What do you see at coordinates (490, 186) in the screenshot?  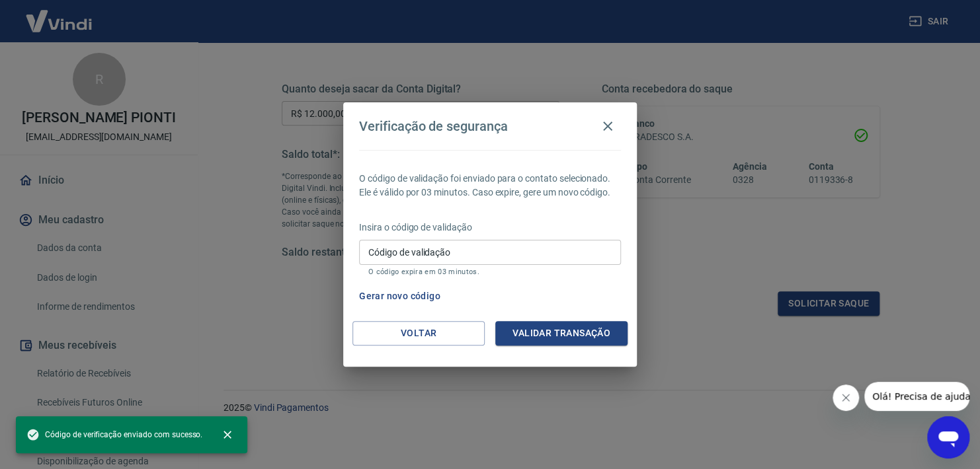 I see `p: O código de validação foi enviado para o contato selecionado. Ele é válido por 03 minutos. Caso e...` at bounding box center [490, 186].